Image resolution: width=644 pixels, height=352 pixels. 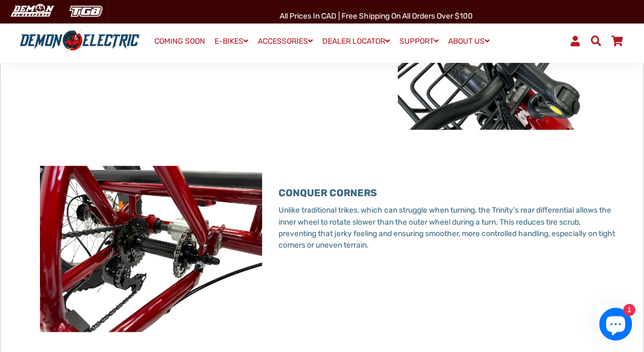 What do you see at coordinates (86, 11) in the screenshot?
I see `img: TGB Canada` at bounding box center [86, 11].